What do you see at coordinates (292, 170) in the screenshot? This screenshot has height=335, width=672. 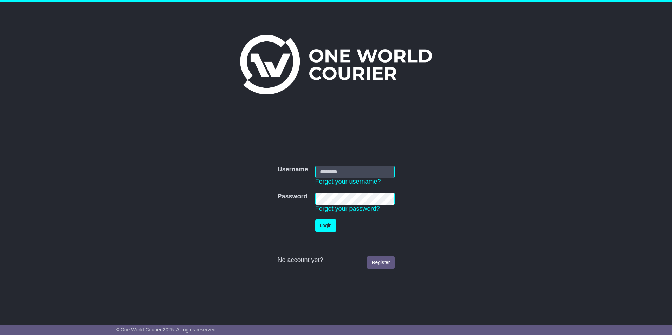 I see `label: Username` at bounding box center [292, 170].